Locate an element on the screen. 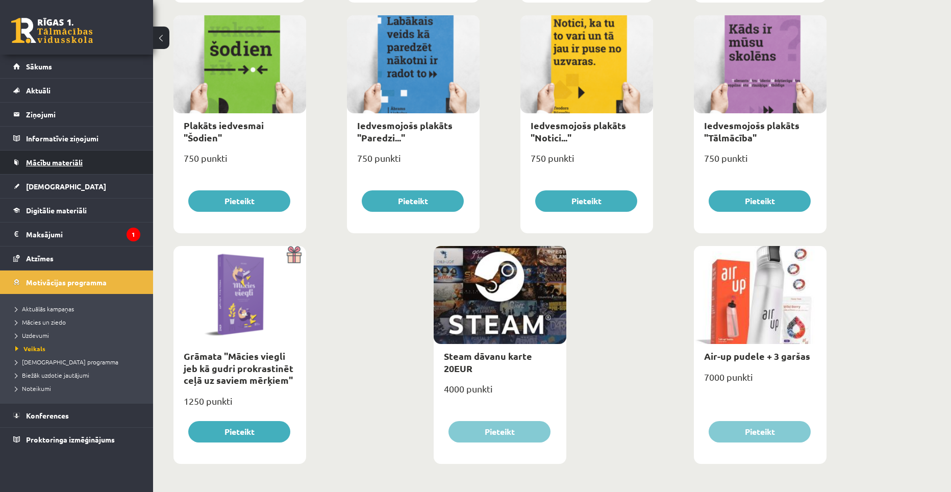  span: Biežāk uzdotie jautājumi is located at coordinates (52, 375).